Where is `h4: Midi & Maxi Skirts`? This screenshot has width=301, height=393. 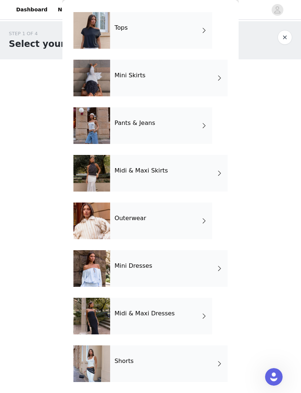 h4: Midi & Maxi Skirts is located at coordinates (141, 171).